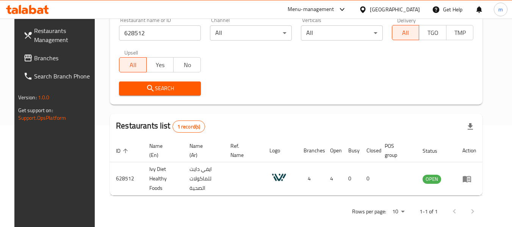  I want to click on p: Rows per page:, so click(369, 212).